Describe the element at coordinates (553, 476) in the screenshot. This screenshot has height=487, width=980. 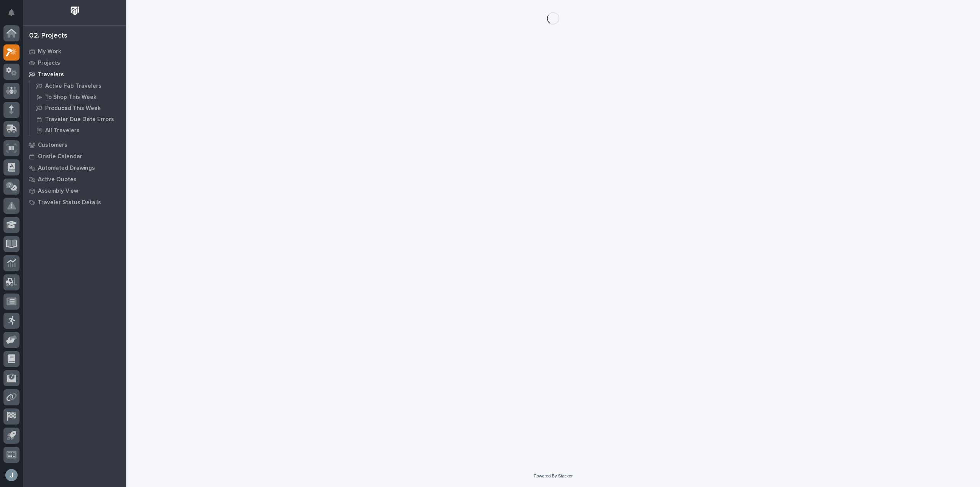
I see `a: Powered By Stacker` at that location.